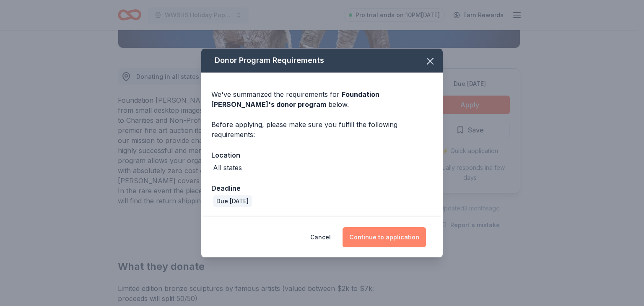 The height and width of the screenshot is (306, 644). Describe the element at coordinates (322, 130) in the screenshot. I see `div: Before applying, please make sure you fulfill the following requirements:` at that location.